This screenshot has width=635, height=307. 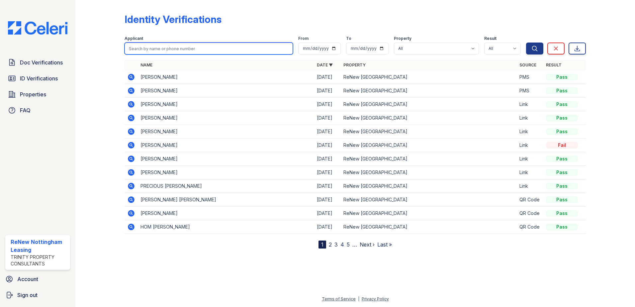 What do you see at coordinates (528, 65) in the screenshot?
I see `a: Source` at bounding box center [528, 65].